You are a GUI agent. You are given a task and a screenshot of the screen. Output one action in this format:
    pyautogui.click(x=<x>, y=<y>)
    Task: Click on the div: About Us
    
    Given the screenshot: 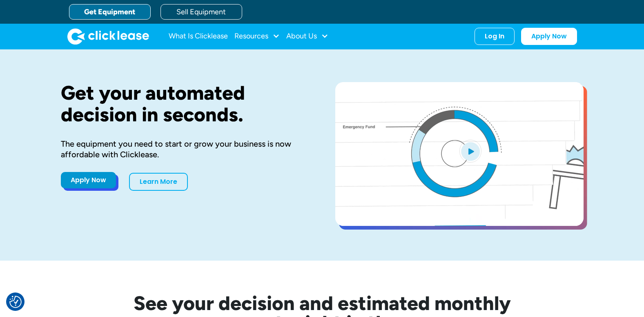 What is the action you would take?
    pyautogui.click(x=307, y=36)
    